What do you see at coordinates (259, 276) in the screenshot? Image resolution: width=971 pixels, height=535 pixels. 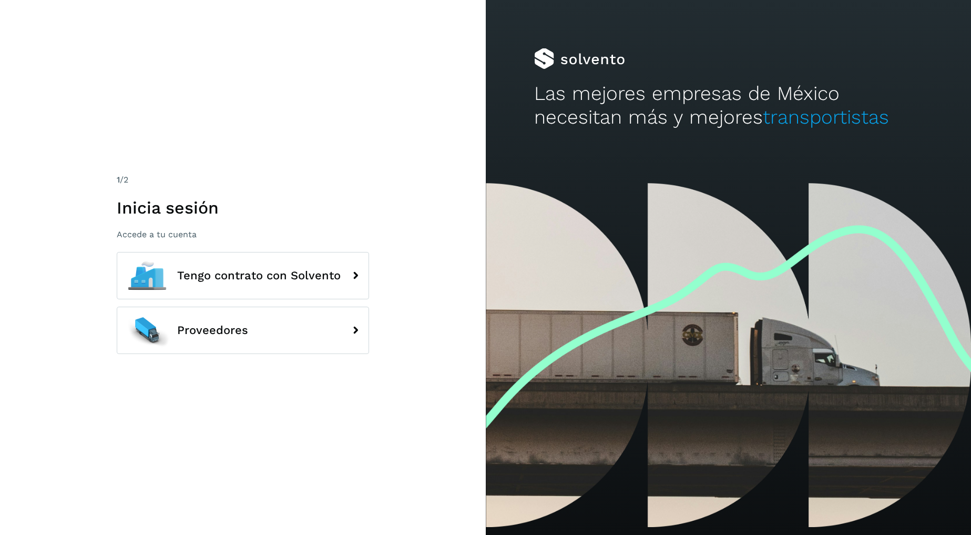 I see `span: Tengo contrato con Solvento` at bounding box center [259, 276].